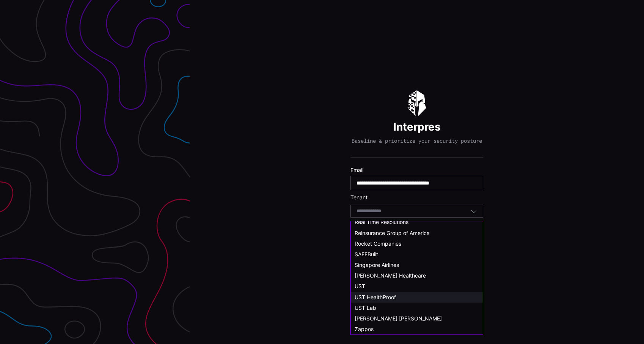  Describe the element at coordinates (377, 264) in the screenshot. I see `span: Singapore Airlines` at that location.